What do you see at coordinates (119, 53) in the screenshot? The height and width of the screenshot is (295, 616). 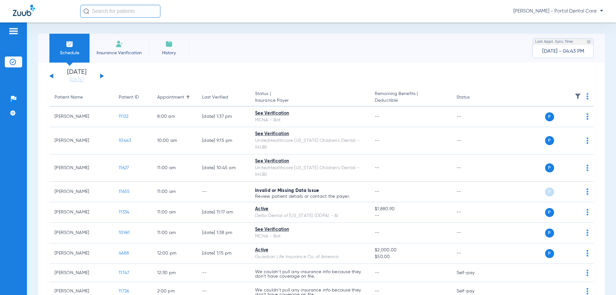 I see `span: Insurance Verification` at bounding box center [119, 53].